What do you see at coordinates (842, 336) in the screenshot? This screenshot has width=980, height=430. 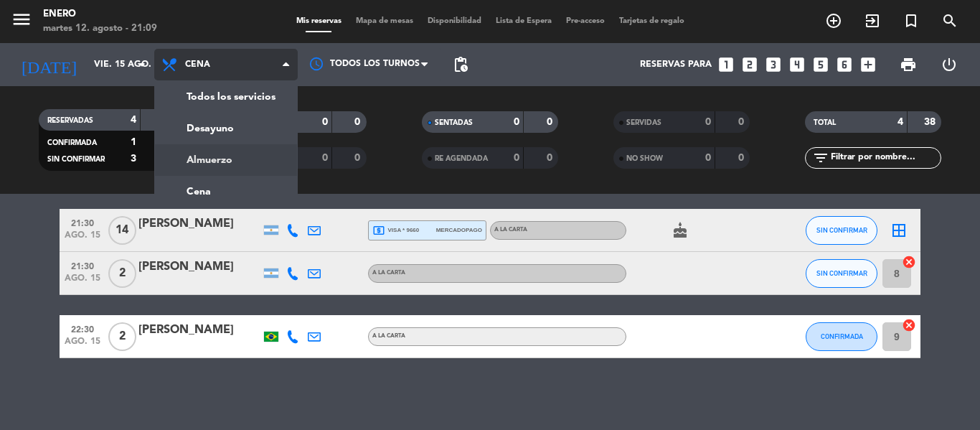 I see `button: CONFIRMADA` at bounding box center [842, 336].